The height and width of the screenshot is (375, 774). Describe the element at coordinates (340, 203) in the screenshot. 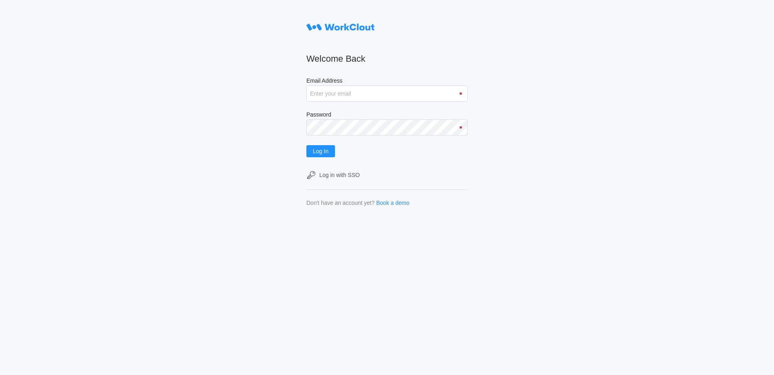

I see `div: Don't have an account yet?` at that location.